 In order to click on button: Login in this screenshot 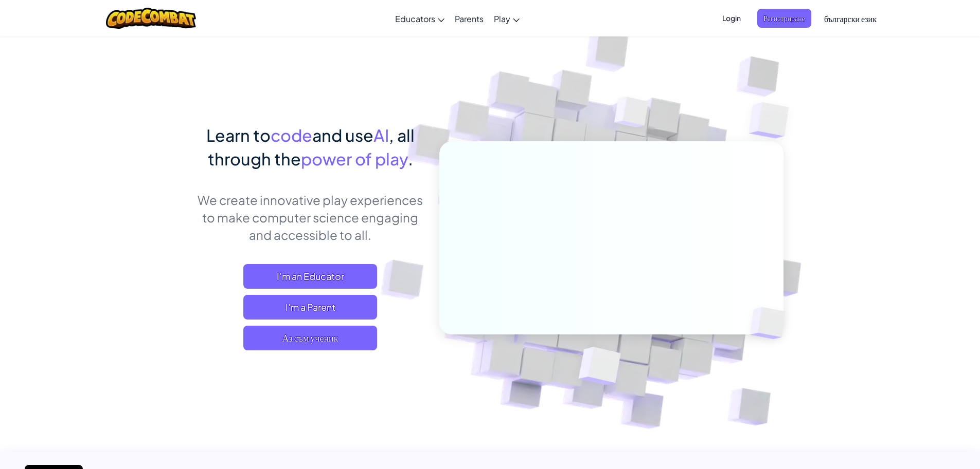, I will do `click(731, 18)`.